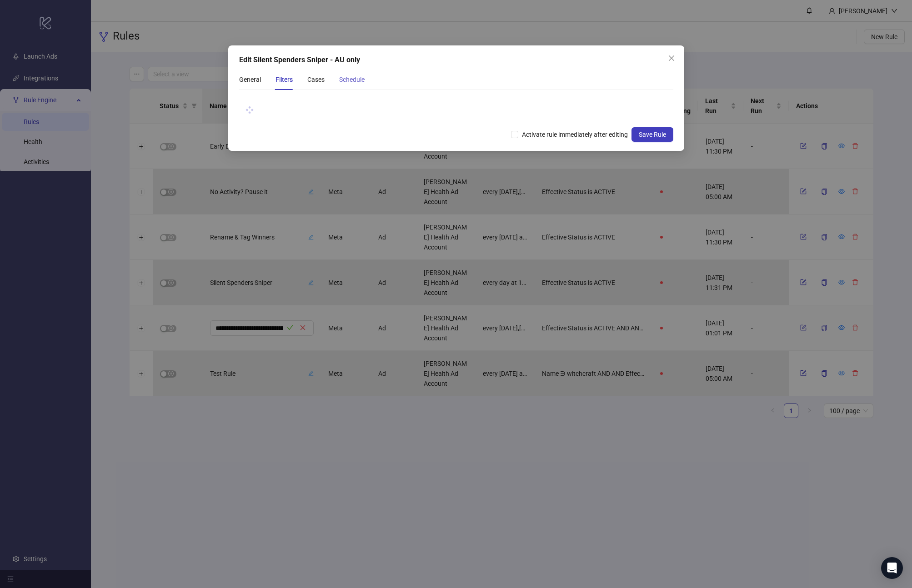  I want to click on span: Activate rule immediately after editing, so click(575, 135).